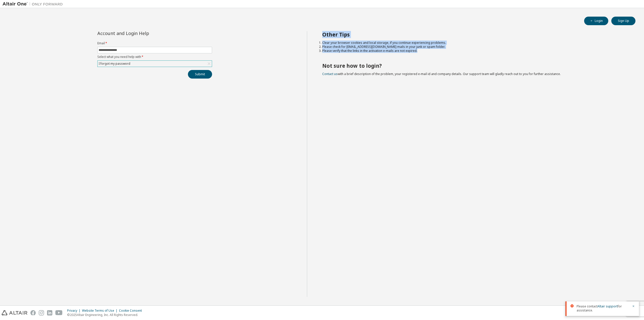  I want to click on a: Altair support, so click(607, 306).